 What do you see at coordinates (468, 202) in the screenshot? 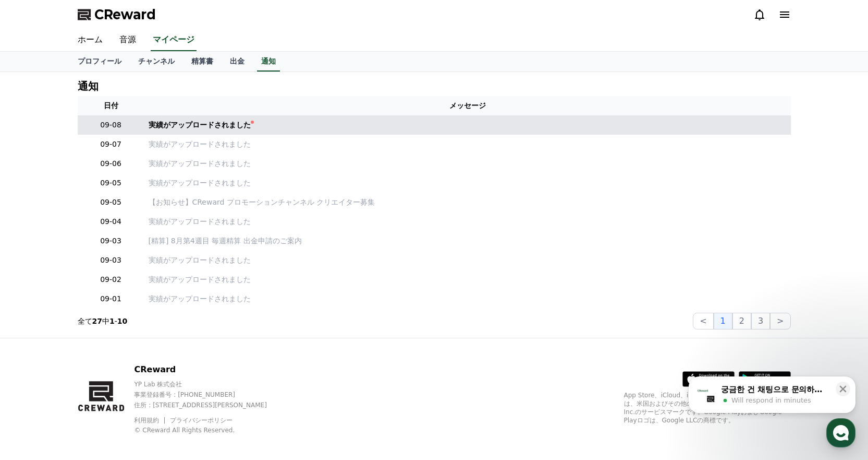
I see `a: 【お知らせ】CReward プロモーションチャンネル クリエイター募集` at bounding box center [468, 202].